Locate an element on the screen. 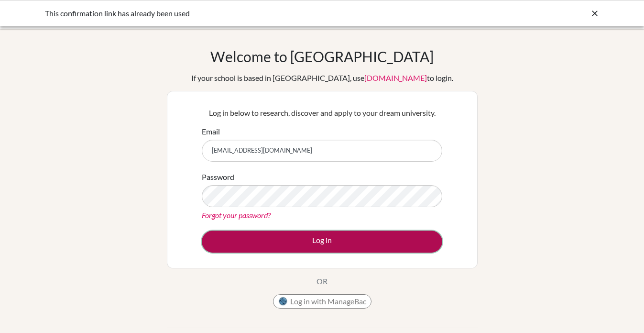 This screenshot has width=644, height=333. p: OR is located at coordinates (322, 281).